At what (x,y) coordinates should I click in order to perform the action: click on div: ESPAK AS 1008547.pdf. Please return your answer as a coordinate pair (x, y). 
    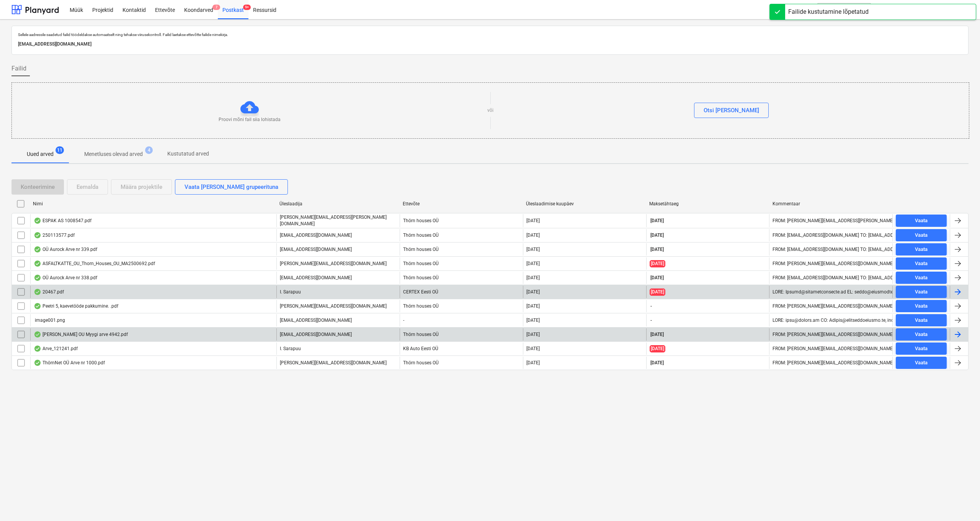
    Looking at the image, I should click on (62, 221).